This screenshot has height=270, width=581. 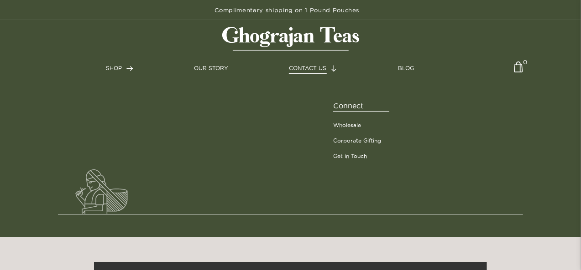 What do you see at coordinates (518, 70) in the screenshot?
I see `a: 0` at bounding box center [518, 70].